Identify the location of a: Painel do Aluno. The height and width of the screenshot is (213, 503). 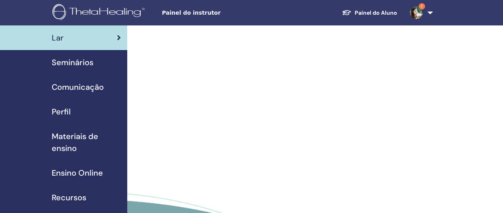
(369, 13).